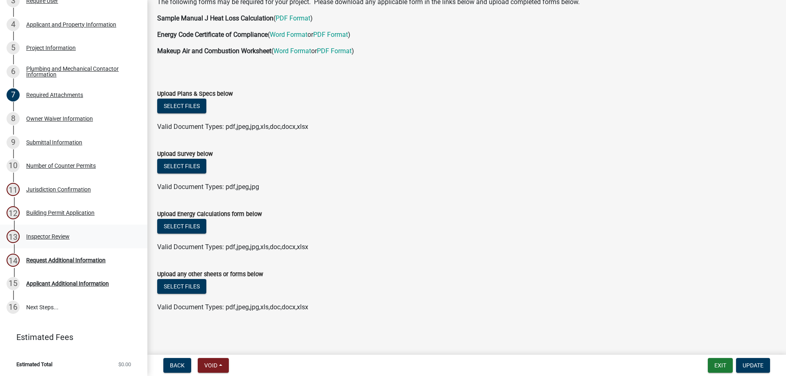  What do you see at coordinates (213, 34) in the screenshot?
I see `strong: Energy Code Certificate of Compliance` at bounding box center [213, 34].